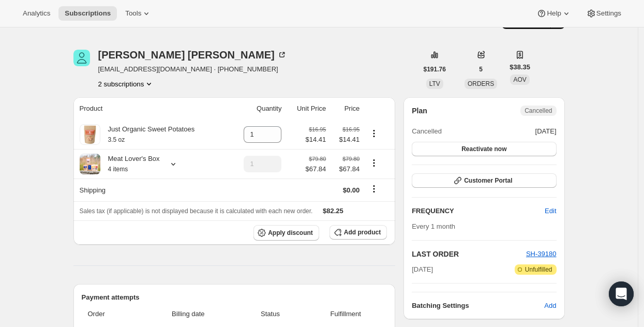 The image size is (644, 327). I want to click on span: LTV, so click(435, 84).